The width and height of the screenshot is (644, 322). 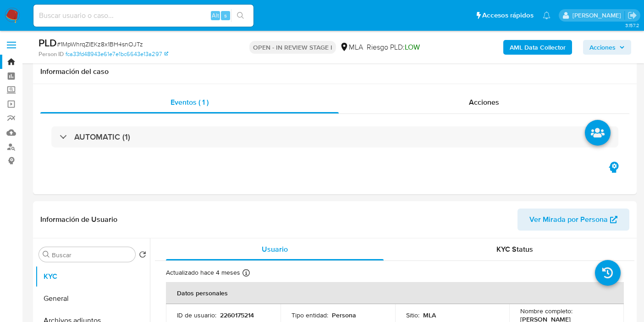 I want to click on p: OPEN - IN REVIEW STAGE I, so click(x=293, y=47).